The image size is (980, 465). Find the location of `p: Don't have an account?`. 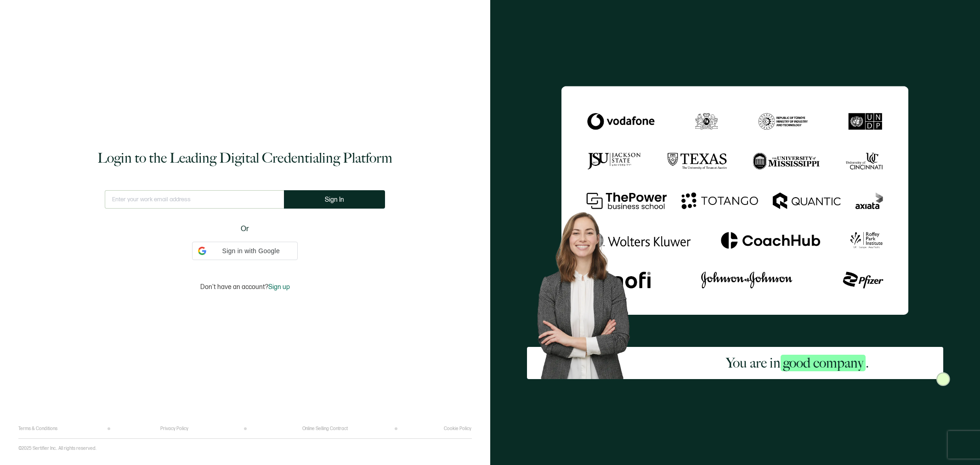

p: Don't have an account? is located at coordinates (245, 287).